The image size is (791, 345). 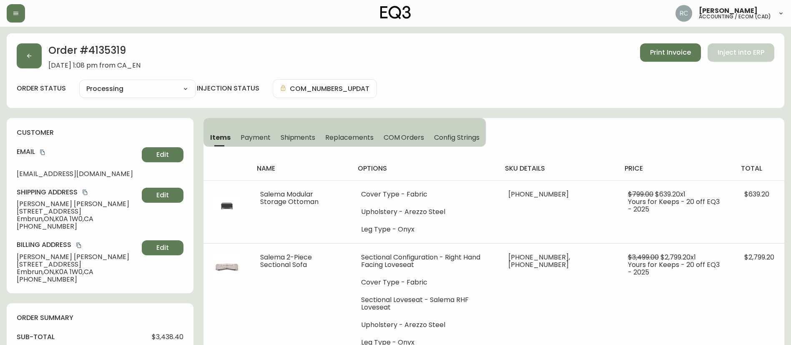 What do you see at coordinates (425, 261) in the screenshot?
I see `li: Sectional Configuration - Right Hand Facing Loveseat` at bounding box center [425, 261].